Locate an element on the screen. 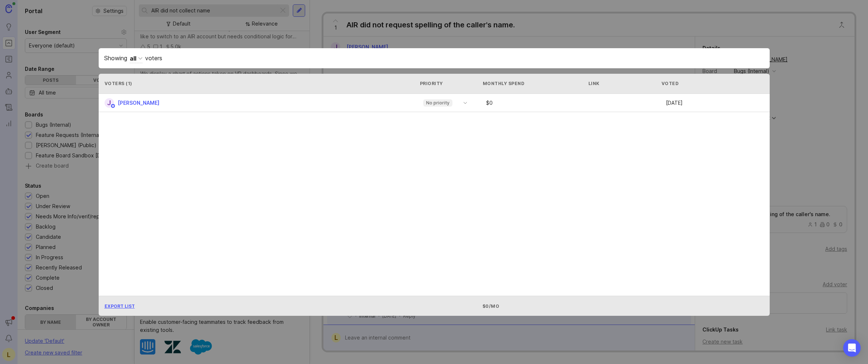 This screenshot has height=364, width=868. div: $0/mo is located at coordinates (534, 306).